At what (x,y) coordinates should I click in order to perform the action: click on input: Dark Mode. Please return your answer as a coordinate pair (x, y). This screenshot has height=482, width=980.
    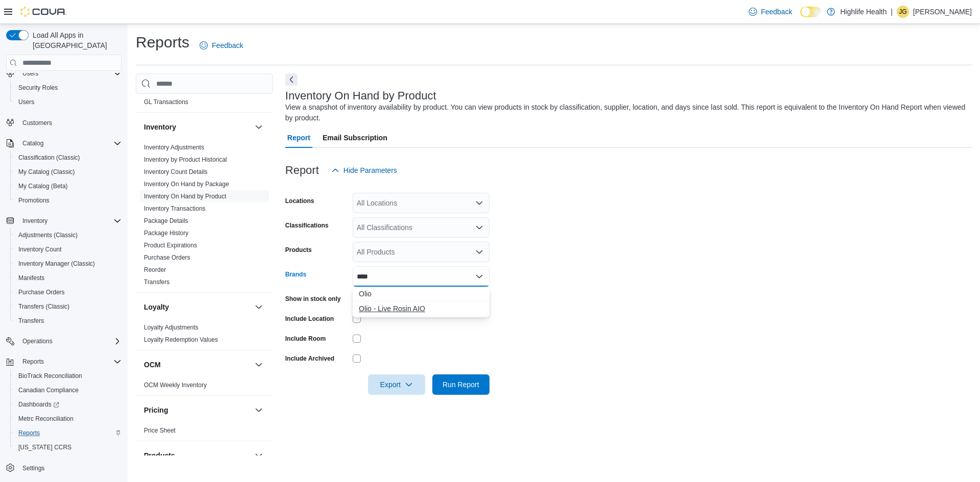
    Looking at the image, I should click on (811, 11).